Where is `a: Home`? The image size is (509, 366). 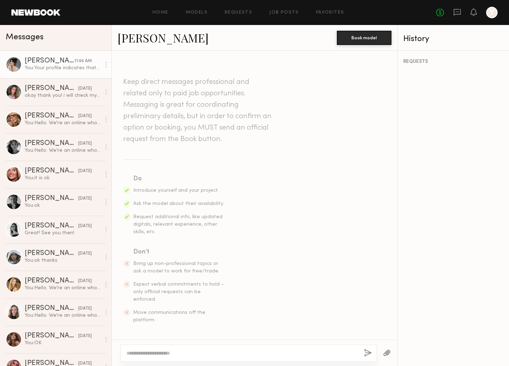
a: Home is located at coordinates (160, 12).